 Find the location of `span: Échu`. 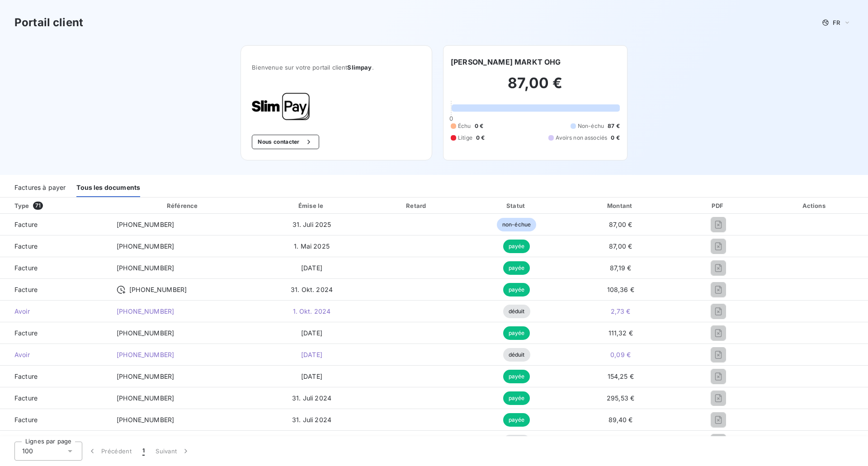

span: Échu is located at coordinates (465, 126).